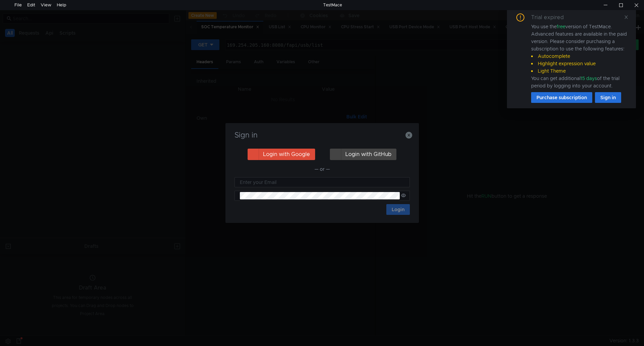  What do you see at coordinates (580, 63) in the screenshot?
I see `li: Highlight expression value` at bounding box center [580, 63].